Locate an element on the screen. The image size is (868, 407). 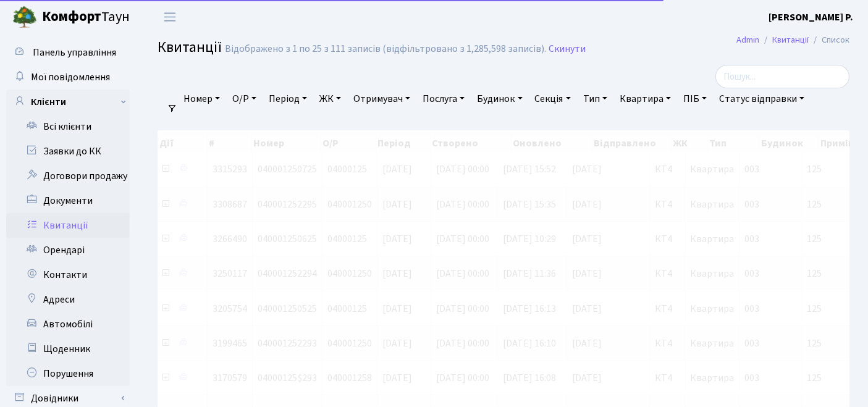
a: Панель управління is located at coordinates (68, 52).